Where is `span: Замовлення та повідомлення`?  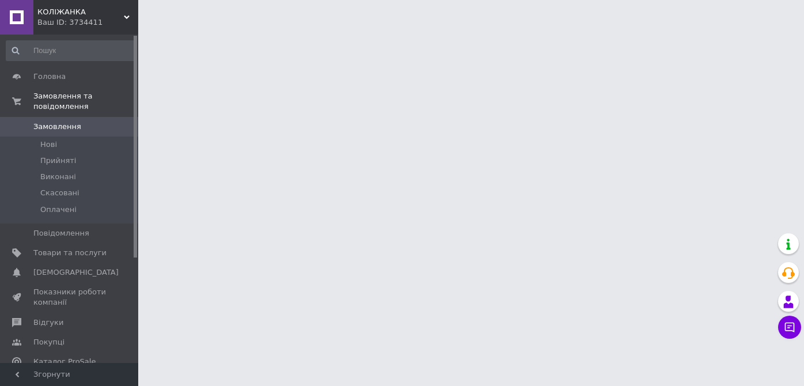
span: Замовлення та повідомлення is located at coordinates (86, 101).